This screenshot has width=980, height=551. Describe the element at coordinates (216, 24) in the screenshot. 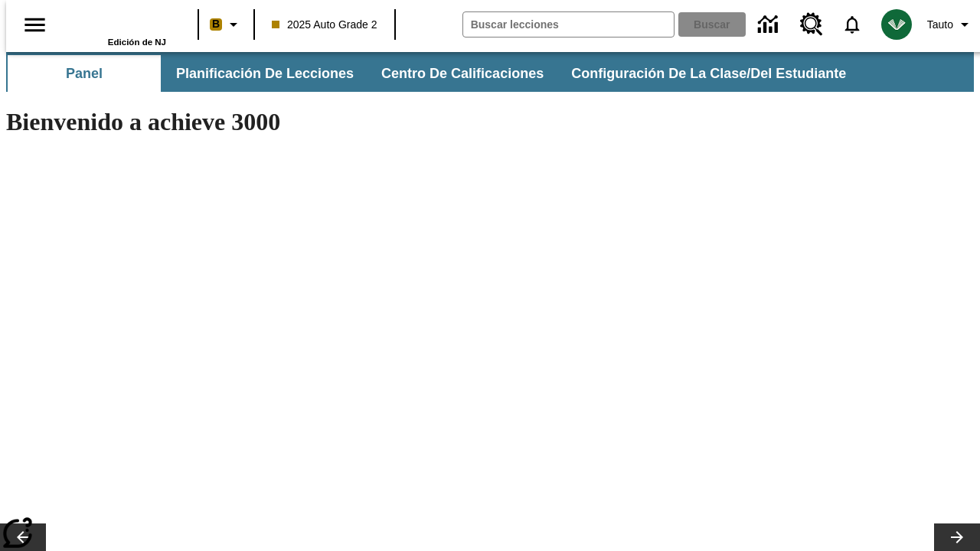

I see `span: B` at that location.